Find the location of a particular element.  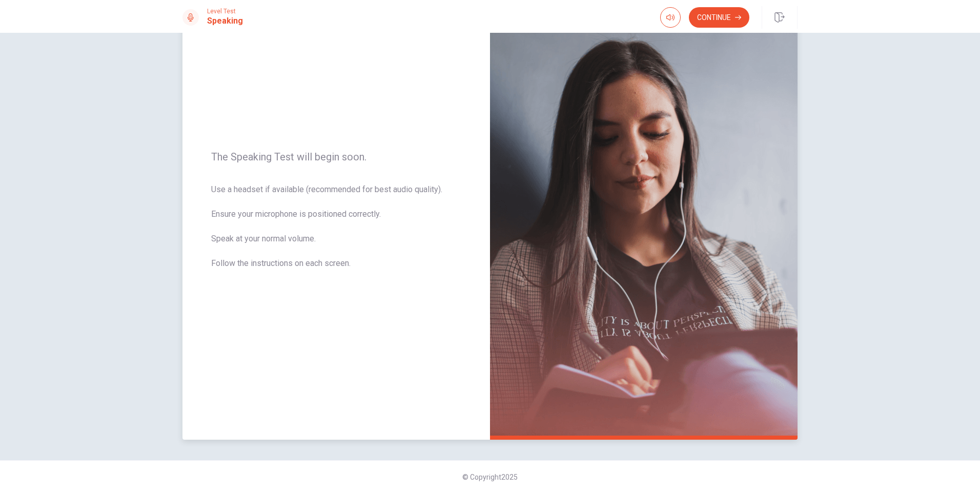

span: The Speaking Test will begin soon. is located at coordinates (337, 157).